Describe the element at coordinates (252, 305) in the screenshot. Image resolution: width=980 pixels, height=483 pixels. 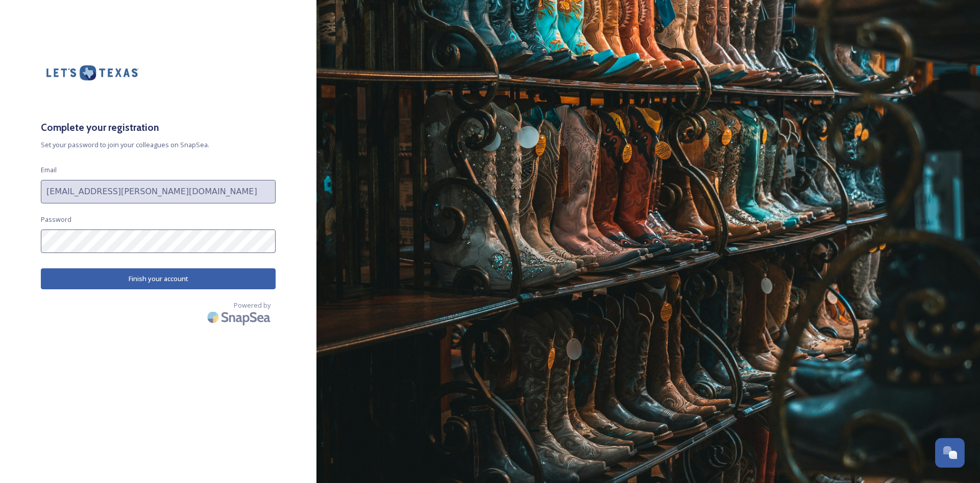
I see `span: Powered by` at that location.